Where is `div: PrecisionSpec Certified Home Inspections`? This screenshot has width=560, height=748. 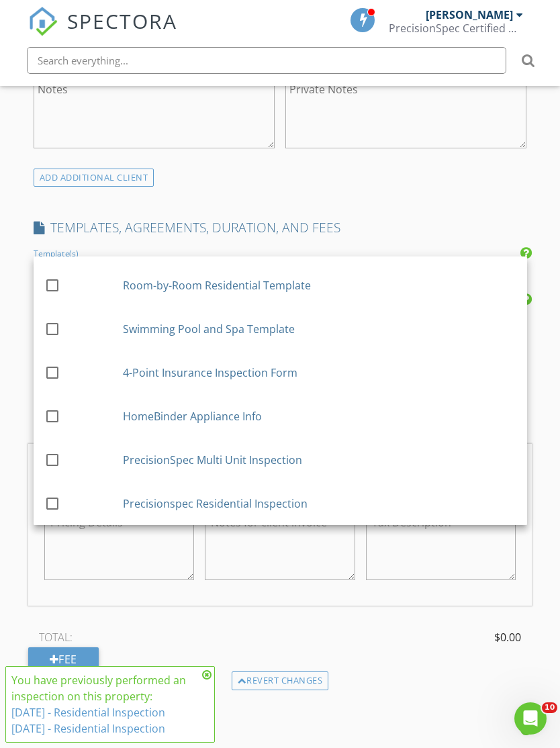
div: PrecisionSpec Certified Home Inspections is located at coordinates (456, 28).